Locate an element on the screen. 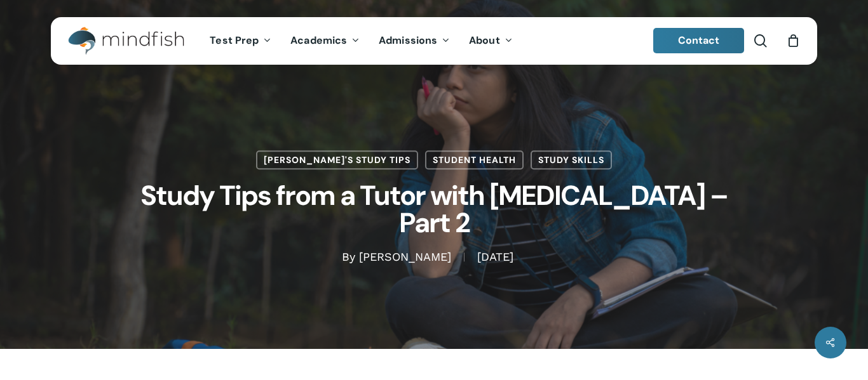 The height and width of the screenshot is (380, 868). span: Test Prep is located at coordinates (234, 40).